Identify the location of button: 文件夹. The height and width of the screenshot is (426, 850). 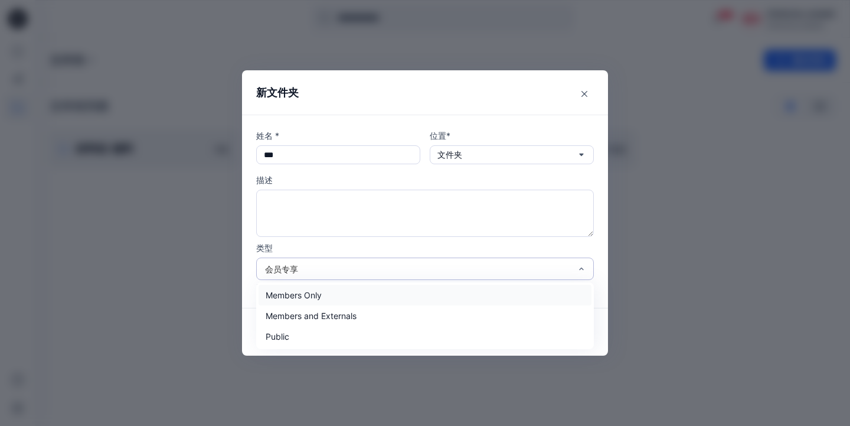
(512, 155).